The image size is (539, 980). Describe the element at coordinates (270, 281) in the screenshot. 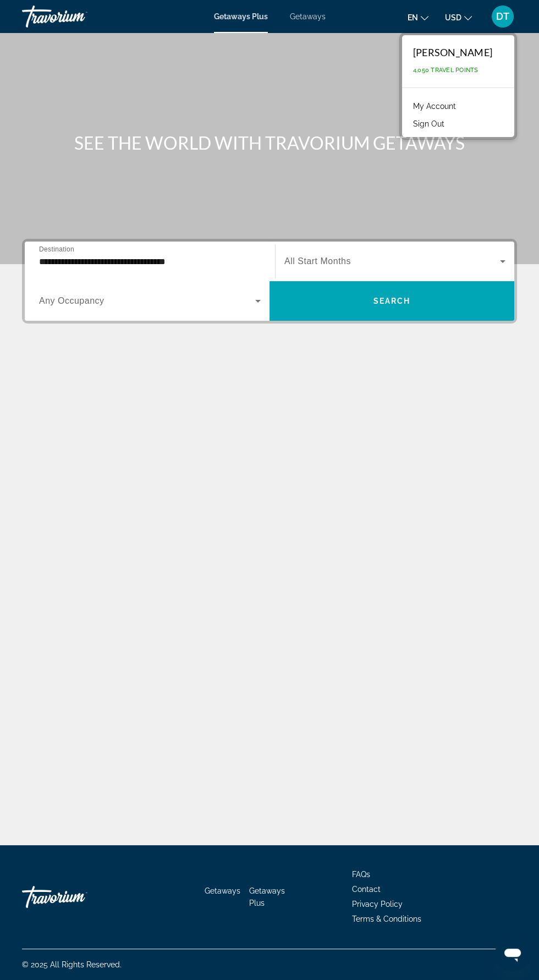

I see `div: Search widget` at that location.